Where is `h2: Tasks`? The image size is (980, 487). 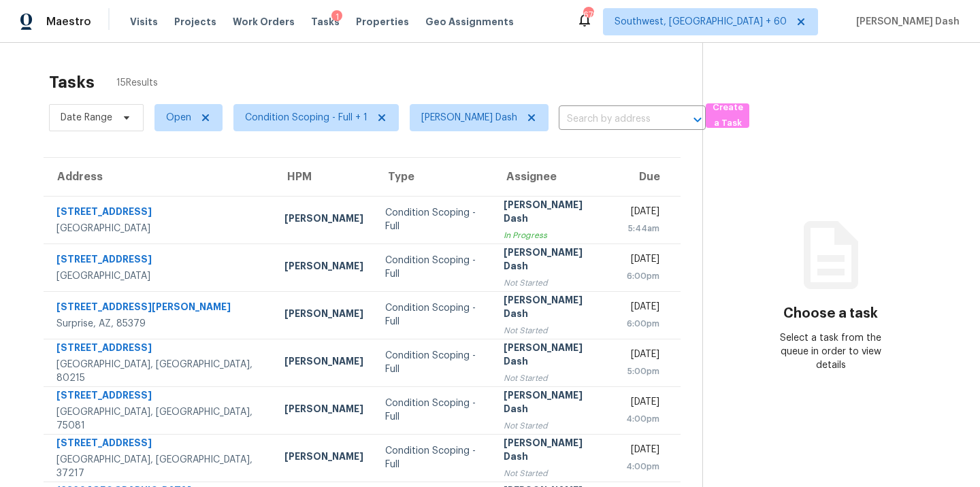
h2: Tasks is located at coordinates (71, 82).